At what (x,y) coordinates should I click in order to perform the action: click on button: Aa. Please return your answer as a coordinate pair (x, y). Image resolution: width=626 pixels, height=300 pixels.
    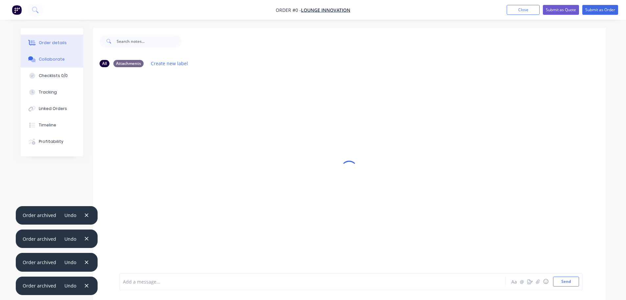
    Looking at the image, I should click on (515, 281).